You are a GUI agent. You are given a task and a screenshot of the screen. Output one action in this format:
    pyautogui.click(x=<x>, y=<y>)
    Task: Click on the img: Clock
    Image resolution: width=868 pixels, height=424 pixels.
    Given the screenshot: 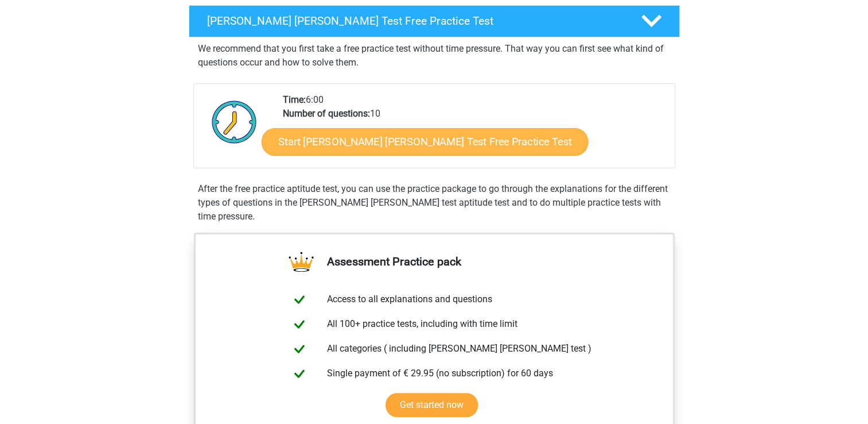 What is the action you would take?
    pyautogui.click(x=234, y=122)
    